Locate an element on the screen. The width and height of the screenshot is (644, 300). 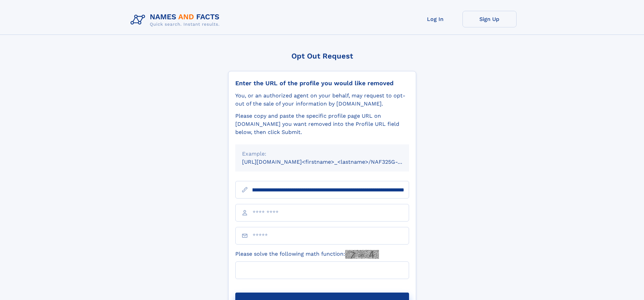
div: Example: is located at coordinates (322, 154).